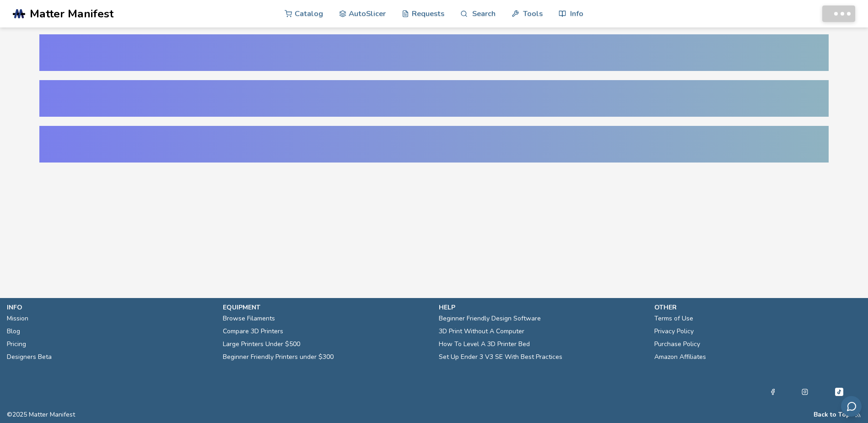 The height and width of the screenshot is (423, 868). What do you see at coordinates (41, 415) in the screenshot?
I see `span: © 2025 Matter Manifest` at bounding box center [41, 415].